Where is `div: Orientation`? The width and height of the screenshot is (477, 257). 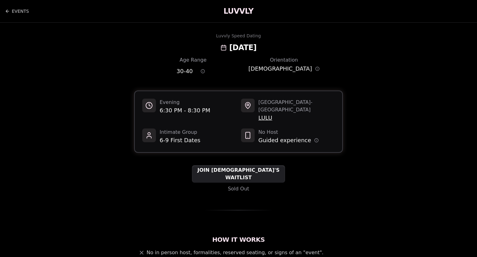
div: Orientation is located at coordinates (284, 60).